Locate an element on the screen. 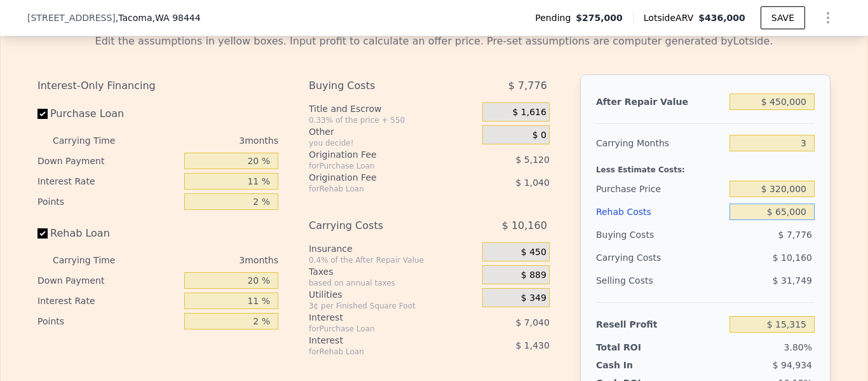 The width and height of the screenshot is (868, 381). span: $ 349 is located at coordinates (534, 298).